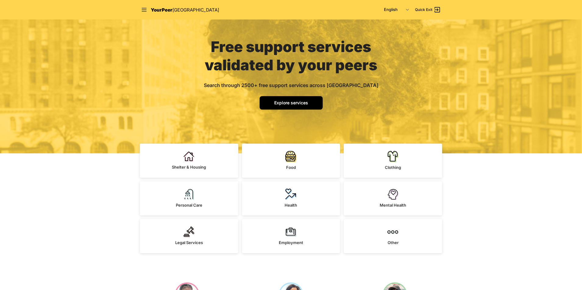 The width and height of the screenshot is (582, 290). Describe the element at coordinates (423, 10) in the screenshot. I see `span: Quick Exit` at that location.